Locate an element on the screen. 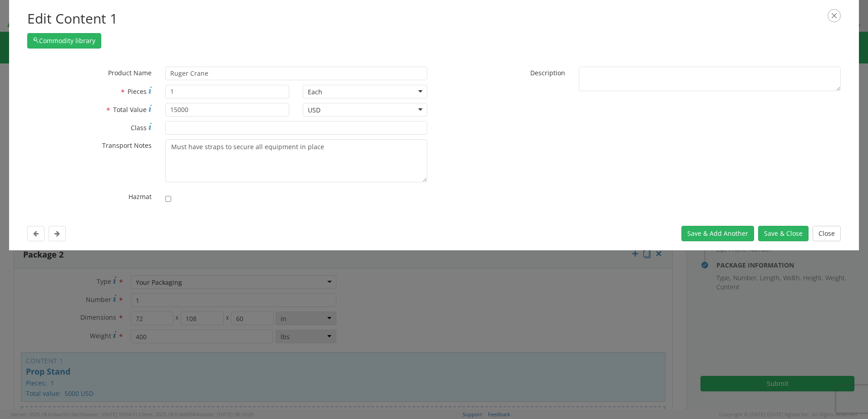 Image resolution: width=868 pixels, height=419 pixels. h2: Edit Content 1 is located at coordinates (434, 18).